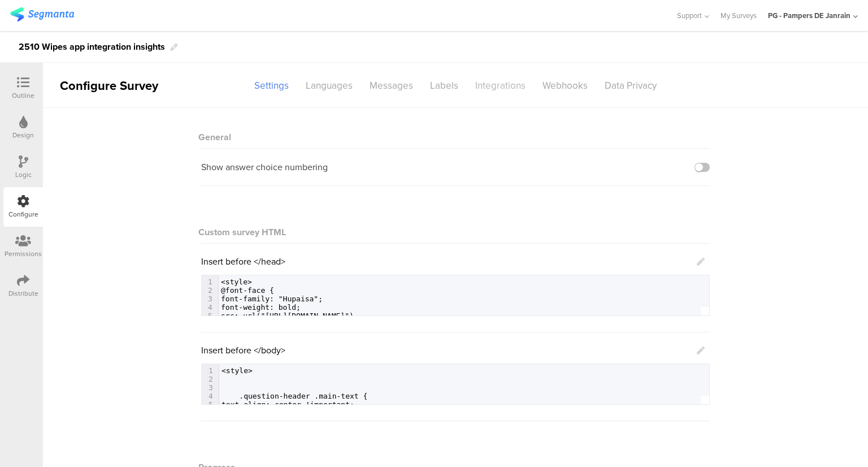 Image resolution: width=868 pixels, height=467 pixels. Describe the element at coordinates (23, 135) in the screenshot. I see `div: Design` at that location.